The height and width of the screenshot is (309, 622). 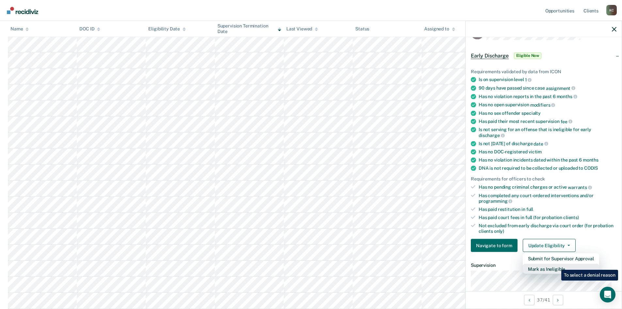 I want to click on div: Has paid restitution in, so click(x=548, y=209).